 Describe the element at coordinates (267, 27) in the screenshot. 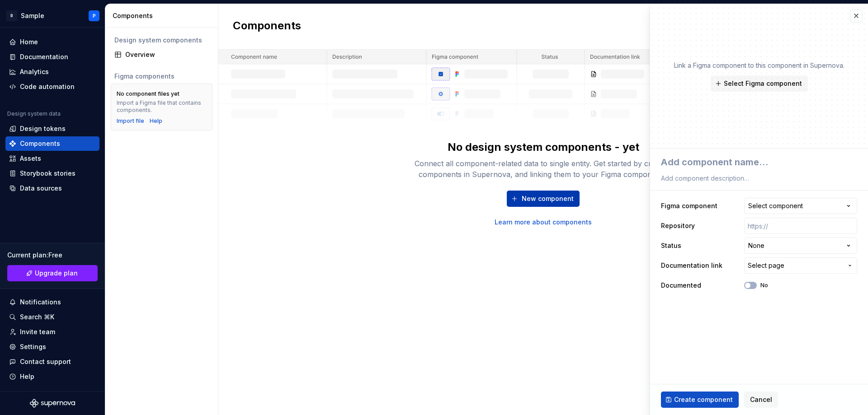

I see `h2: Components` at that location.